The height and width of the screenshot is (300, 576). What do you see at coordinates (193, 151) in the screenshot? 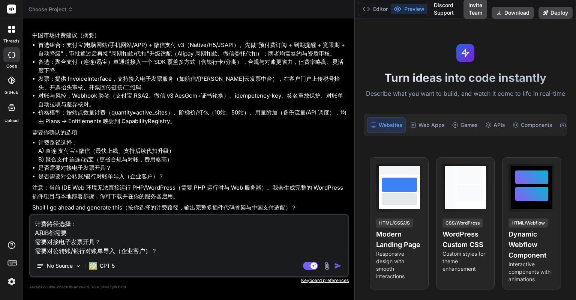
I see `li: 计费路径选择： A) 直连 支付宝+微信（最快上线、支持后续代扣升级） B) 聚合支付 连连/易宝（更省合规与对账，费用略高）` at bounding box center [193, 151].